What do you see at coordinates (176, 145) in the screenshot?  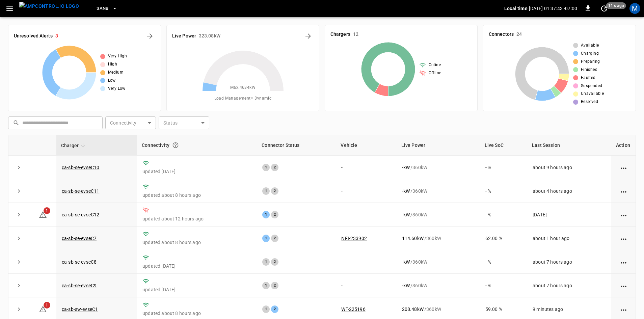 I see `button: Connection between the charger and our software.` at bounding box center [176, 145].